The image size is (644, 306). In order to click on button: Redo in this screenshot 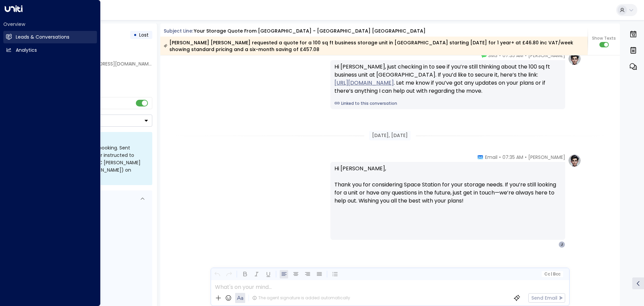, I will do `click(229, 273)`.